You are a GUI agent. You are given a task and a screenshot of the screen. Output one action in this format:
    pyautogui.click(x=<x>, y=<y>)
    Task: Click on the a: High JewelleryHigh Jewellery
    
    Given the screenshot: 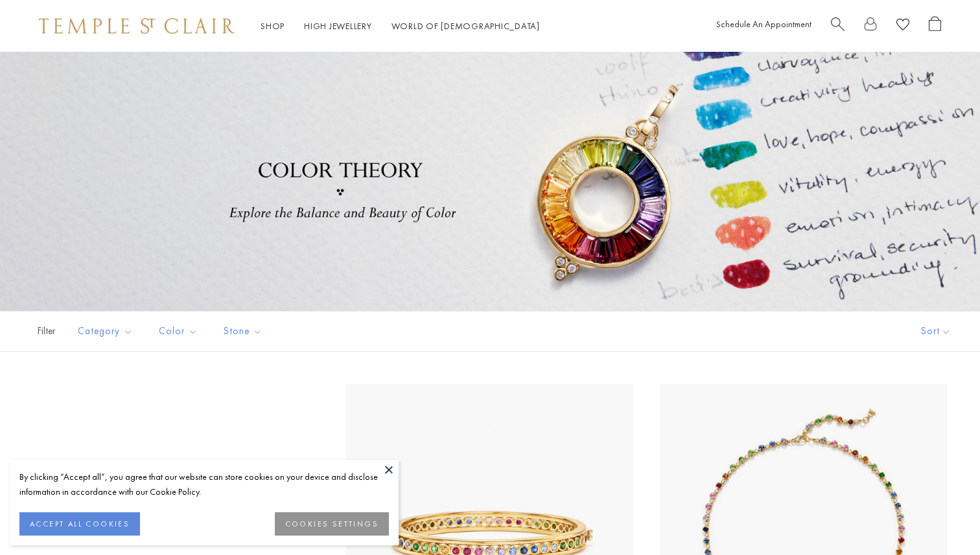 What is the action you would take?
    pyautogui.click(x=338, y=26)
    